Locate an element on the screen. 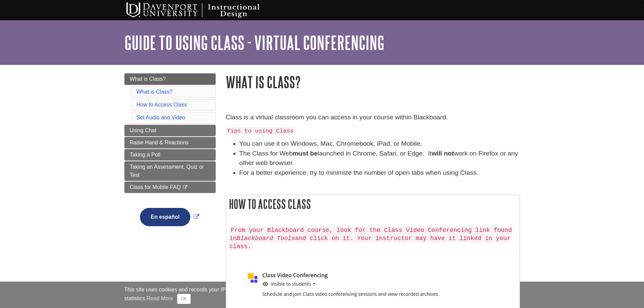  span: Taking a Poll is located at coordinates (145, 155).